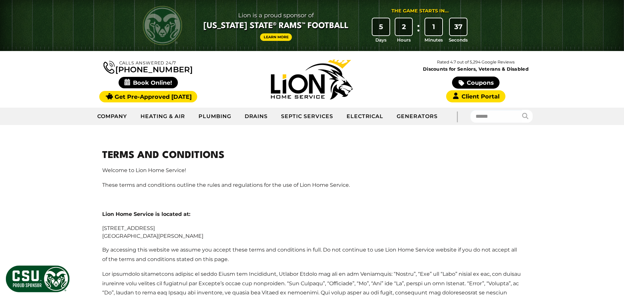  What do you see at coordinates (312, 185) in the screenshot?
I see `p: These terms and conditions outline the rules and regulations for the use of Lion Home Service.` at bounding box center [312, 185].